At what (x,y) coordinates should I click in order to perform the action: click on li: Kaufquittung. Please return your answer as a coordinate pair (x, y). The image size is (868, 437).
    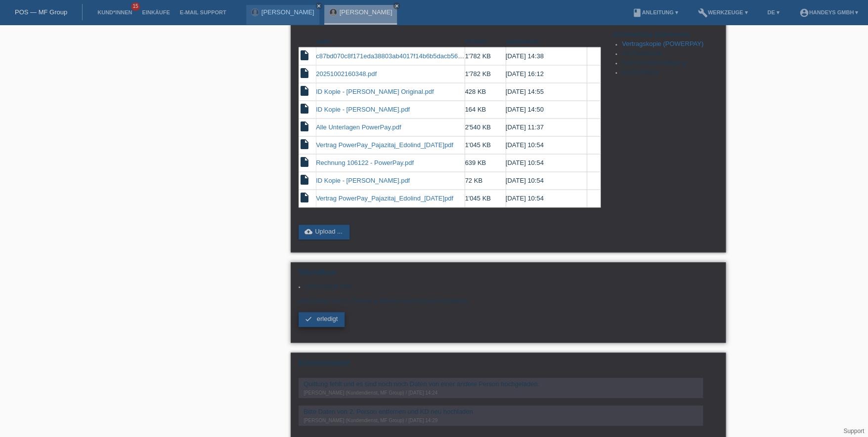
    Looking at the image, I should click on (670, 73).